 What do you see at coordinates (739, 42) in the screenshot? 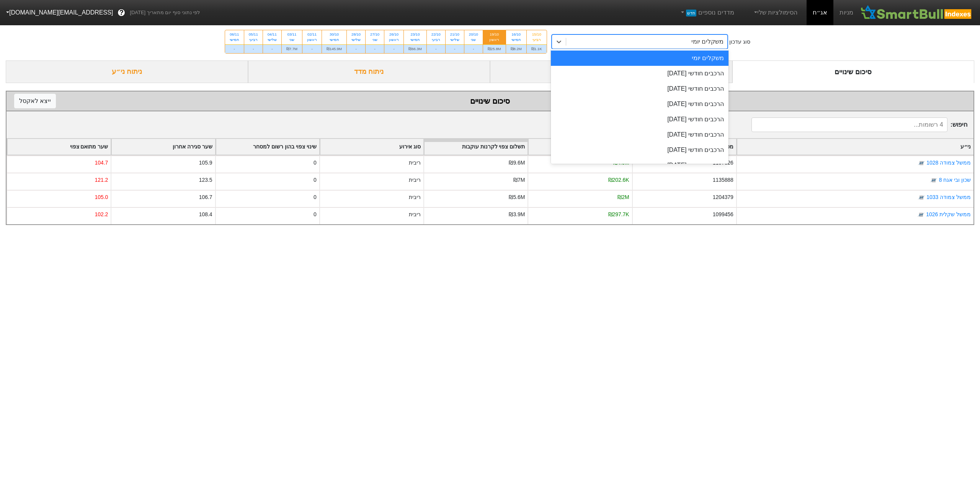
I see `div: סוג עדכון` at bounding box center [739, 42].